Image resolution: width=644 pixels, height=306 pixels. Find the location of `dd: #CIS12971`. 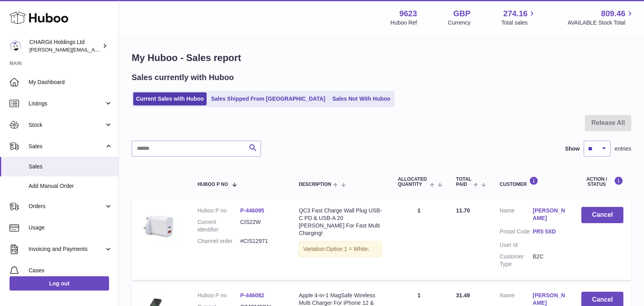

dd: #CIS12971 is located at coordinates (262, 241).